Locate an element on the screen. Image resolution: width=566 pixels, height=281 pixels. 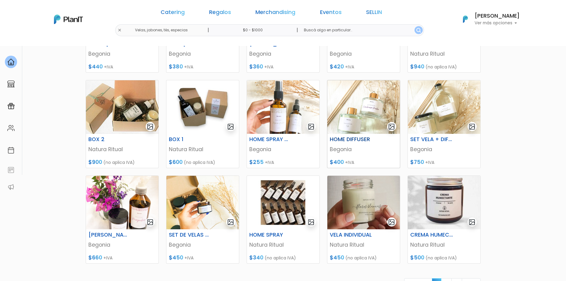
img: calendar-87d922413cdce8b2cf7b7f5f62616a5cf9e4887200fb71536465627b3292af00.svg is located at coordinates (11, 150).